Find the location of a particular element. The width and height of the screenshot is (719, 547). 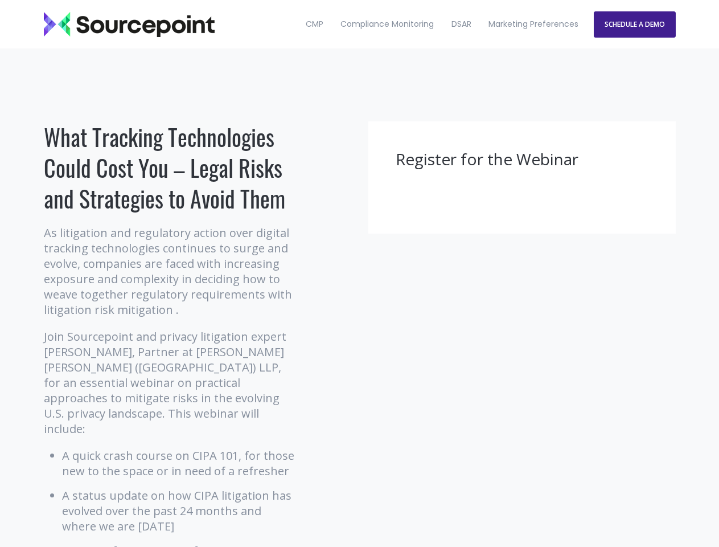

img: Sourcepoint_logo_black_transparent (2)-2 is located at coordinates (129, 24).